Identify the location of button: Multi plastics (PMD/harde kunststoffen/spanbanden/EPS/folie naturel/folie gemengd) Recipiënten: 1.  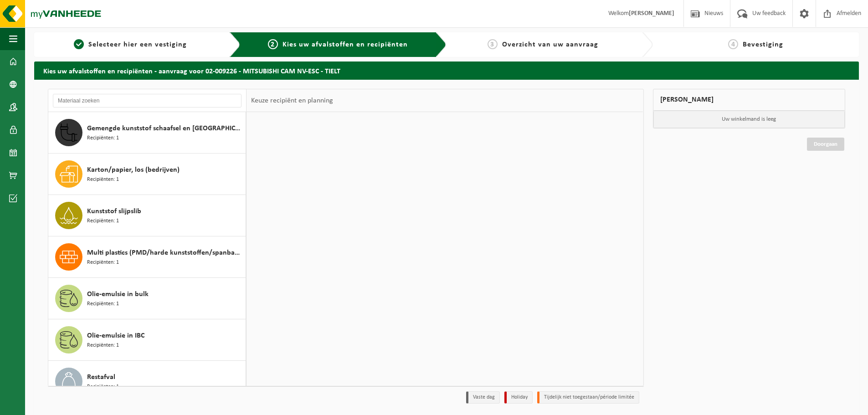
(147, 257).